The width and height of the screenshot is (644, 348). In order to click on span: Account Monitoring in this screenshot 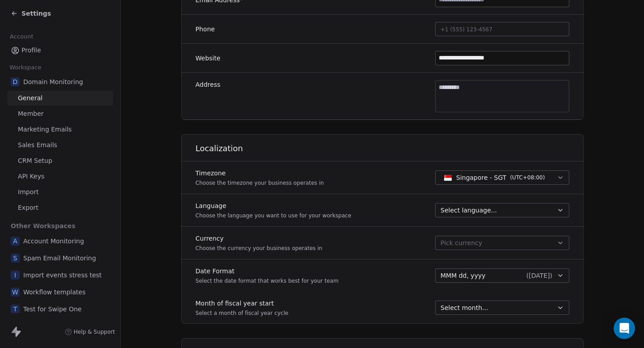, I will do `click(54, 241)`.